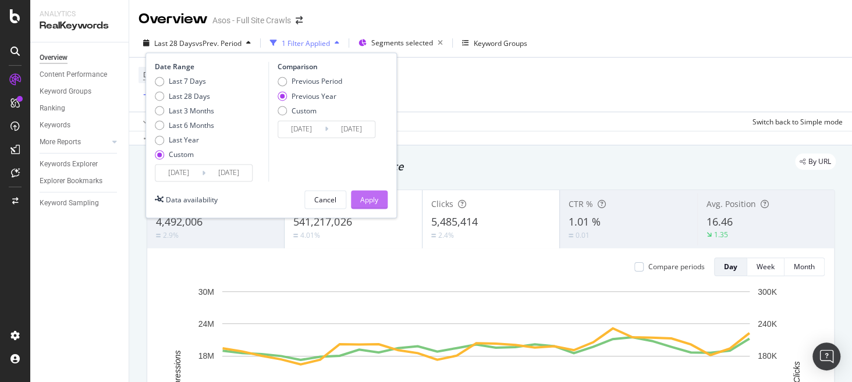 This screenshot has width=852, height=382. I want to click on div: Content Performance, so click(73, 75).